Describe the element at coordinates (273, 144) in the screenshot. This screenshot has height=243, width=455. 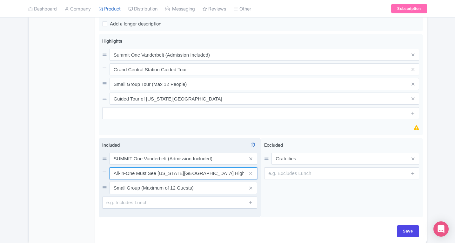
I see `span: Excluded` at that location.